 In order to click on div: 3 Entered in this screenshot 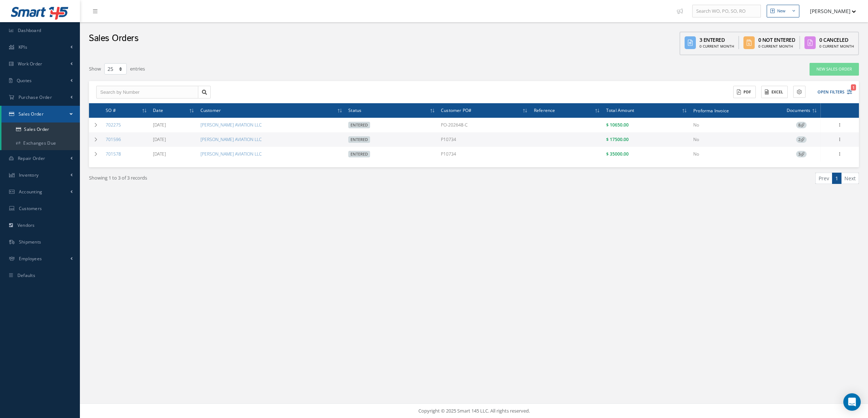, I will do `click(716, 39)`.